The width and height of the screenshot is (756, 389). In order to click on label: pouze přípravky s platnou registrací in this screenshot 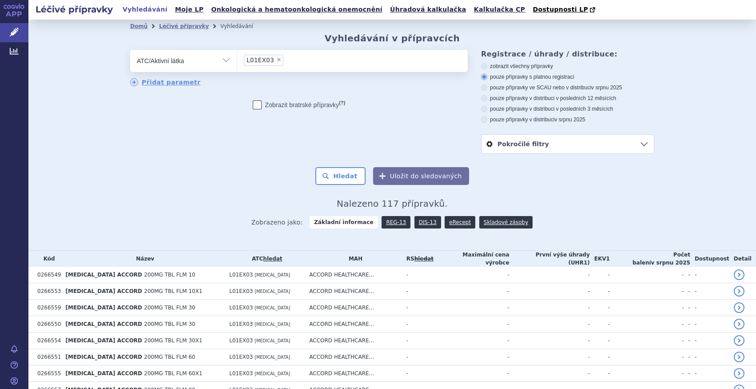, I will do `click(568, 77)`.